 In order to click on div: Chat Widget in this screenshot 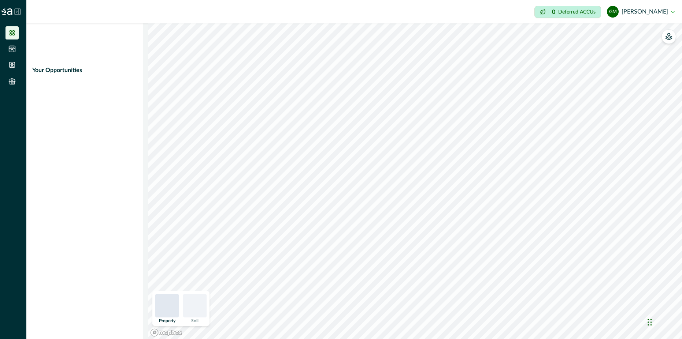, I will do `click(663, 322)`.